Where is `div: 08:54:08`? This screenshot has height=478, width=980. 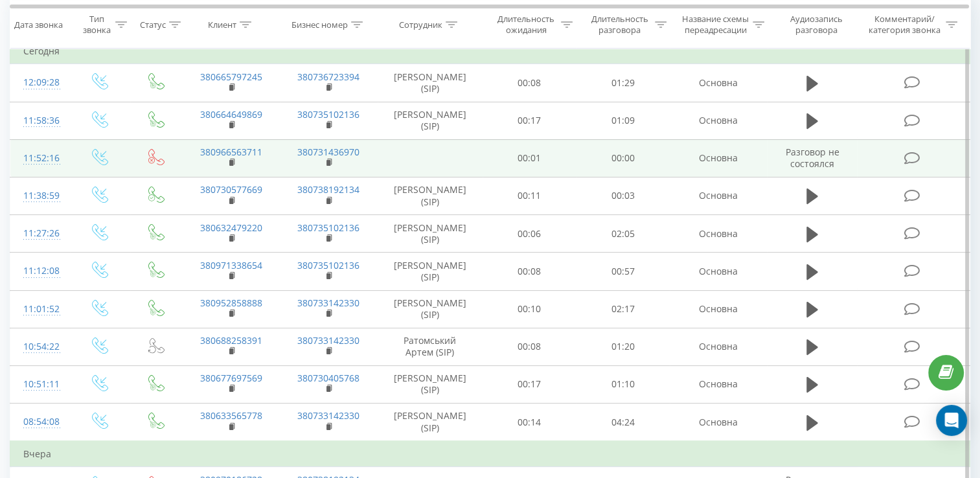
div: 08:54:08 is located at coordinates (40, 422).